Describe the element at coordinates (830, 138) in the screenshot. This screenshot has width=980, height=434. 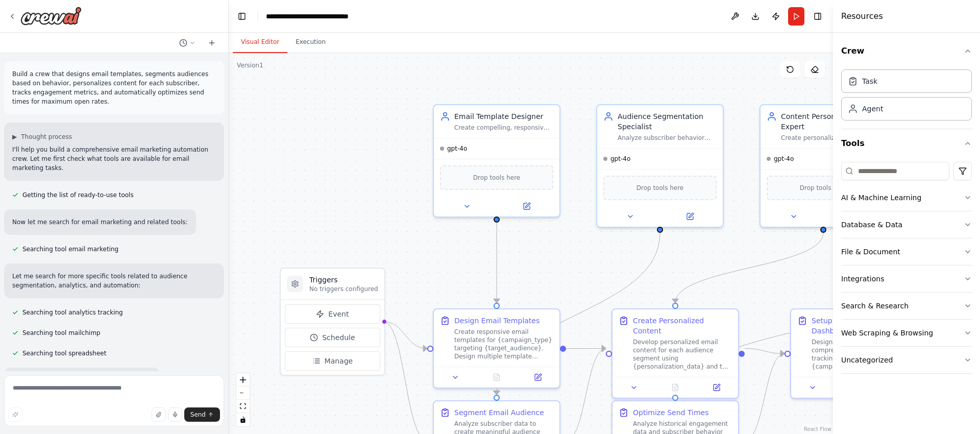
I see `div: Create personalized email content for each subscriber segment using {personalization_data}. Devel...` at that location.